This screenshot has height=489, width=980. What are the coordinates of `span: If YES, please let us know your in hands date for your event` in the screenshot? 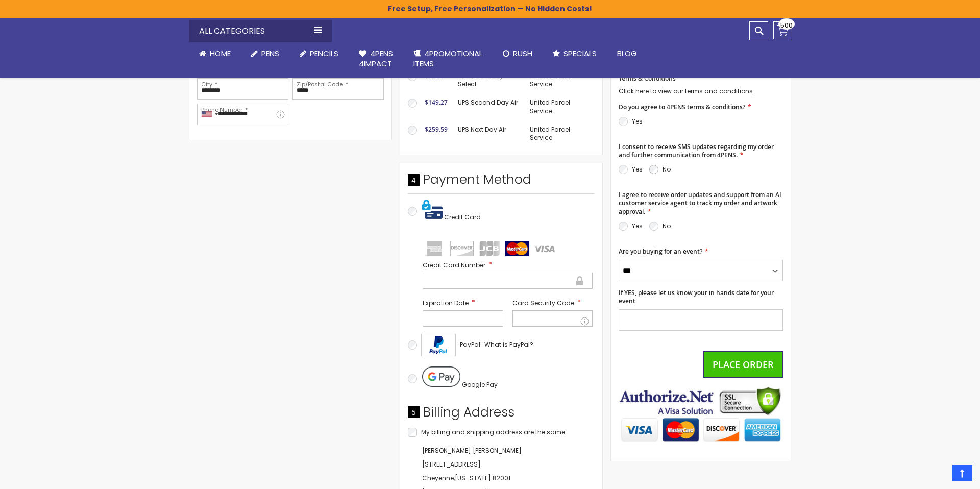 It's located at (696, 297).